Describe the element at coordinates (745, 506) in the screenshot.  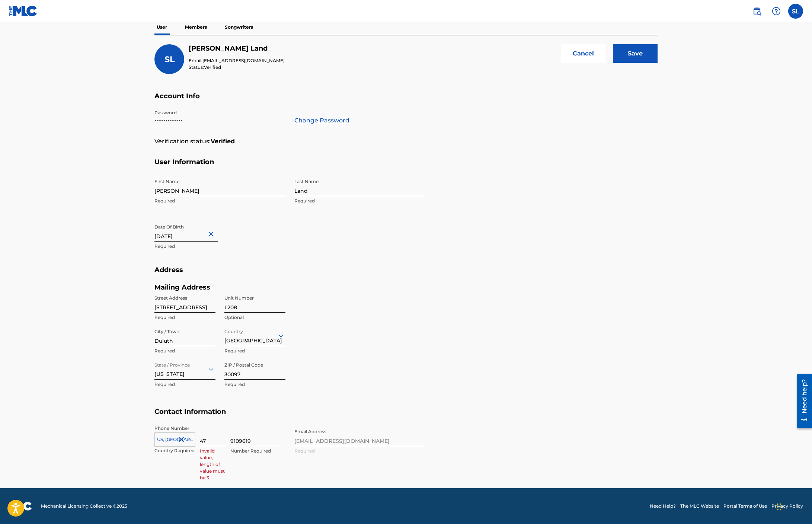
I see `a: Portal Terms of Use` at that location.